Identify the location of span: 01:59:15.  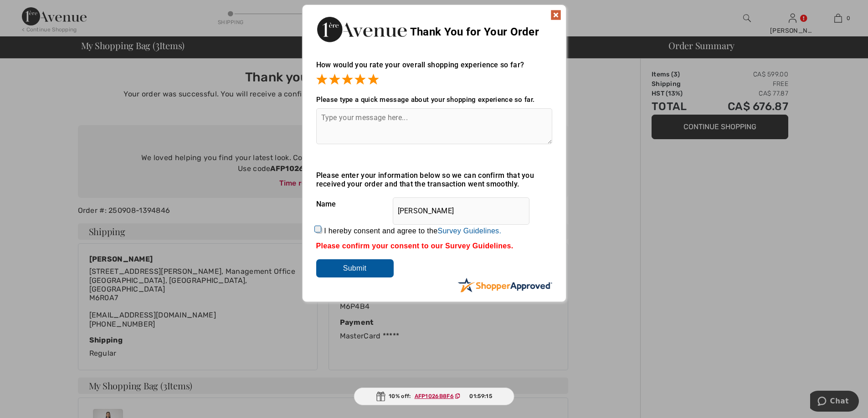
(480, 396).